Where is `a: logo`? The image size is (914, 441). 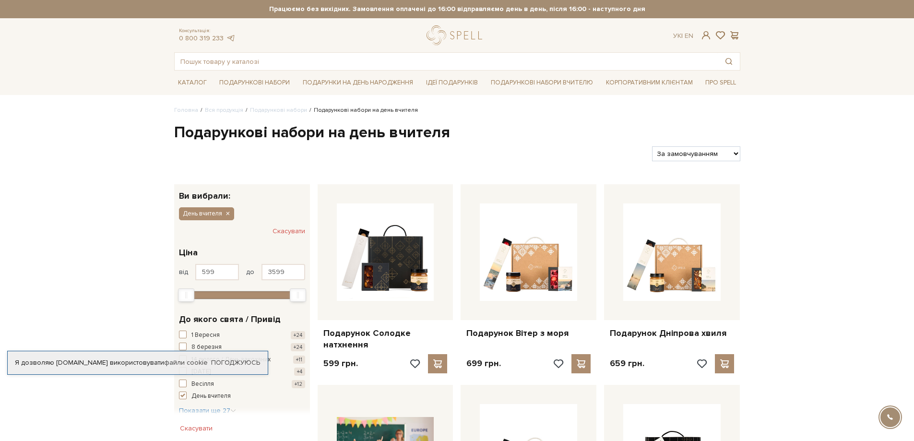
a: logo is located at coordinates (456, 35).